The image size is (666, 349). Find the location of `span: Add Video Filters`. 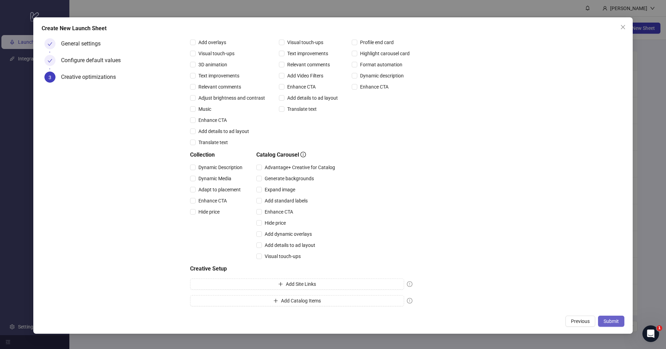

span: Add Video Filters is located at coordinates (305, 76).